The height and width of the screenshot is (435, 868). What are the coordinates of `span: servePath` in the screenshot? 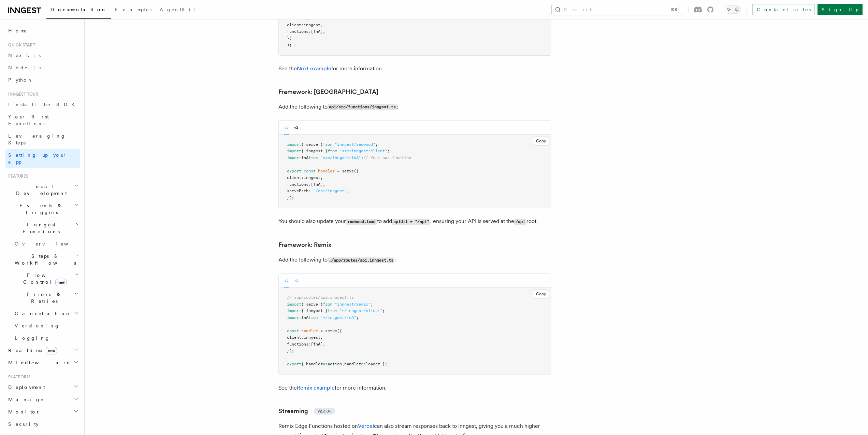 It's located at (297, 191).